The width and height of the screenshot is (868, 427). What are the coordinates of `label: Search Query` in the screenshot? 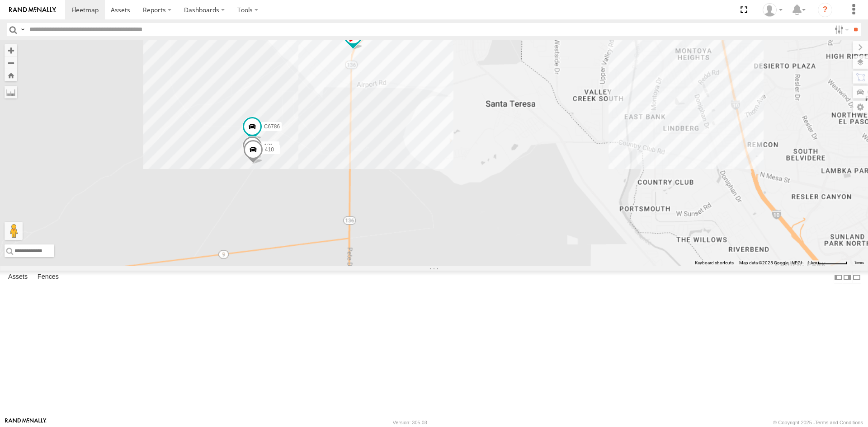 It's located at (23, 30).